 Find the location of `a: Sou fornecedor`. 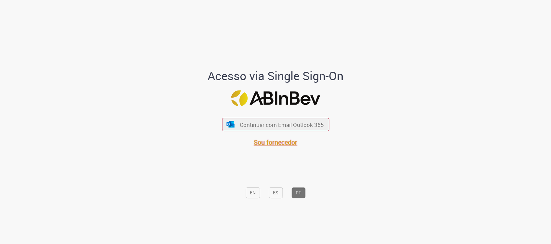

a: Sou fornecedor is located at coordinates (275, 142).